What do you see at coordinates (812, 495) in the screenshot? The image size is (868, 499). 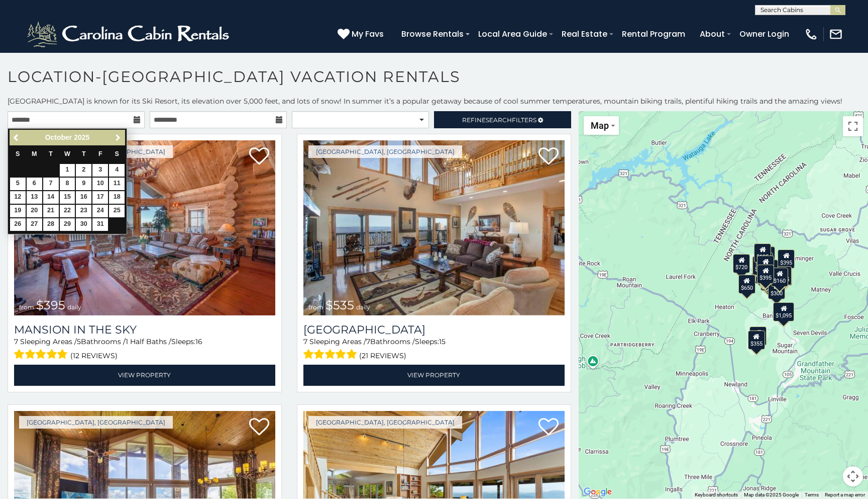 I see `a: Terms (opens in new tab)` at bounding box center [812, 495].